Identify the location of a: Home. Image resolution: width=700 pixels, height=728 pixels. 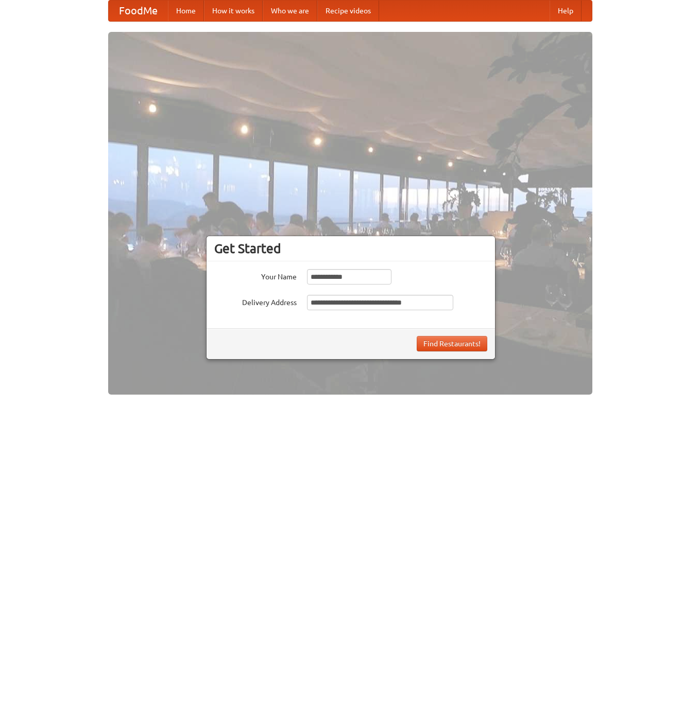
(186, 11).